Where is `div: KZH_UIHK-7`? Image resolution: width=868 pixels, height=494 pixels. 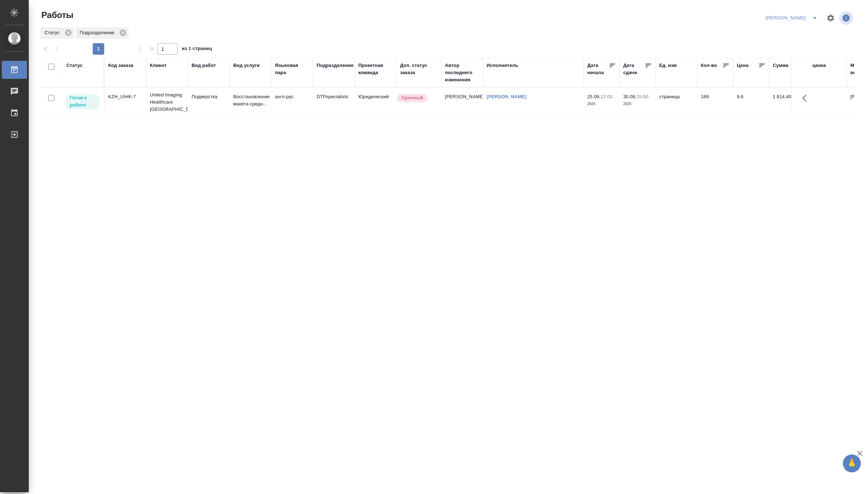
div: KZH_UIHK-7 is located at coordinates (125, 97).